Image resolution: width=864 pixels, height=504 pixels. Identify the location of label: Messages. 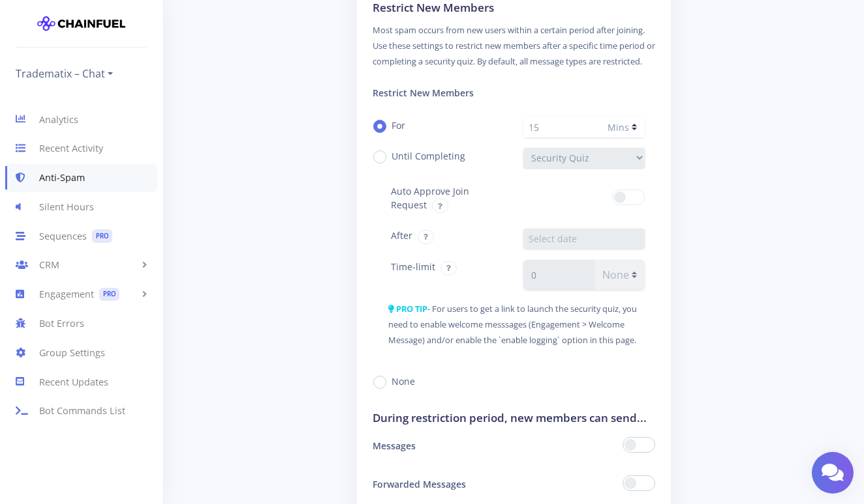
(438, 446).